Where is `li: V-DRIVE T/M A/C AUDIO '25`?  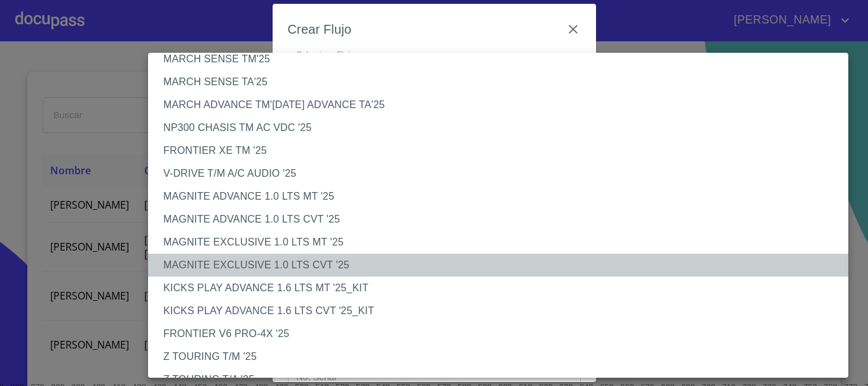
li: V-DRIVE T/M A/C AUDIO '25 is located at coordinates (503, 173).